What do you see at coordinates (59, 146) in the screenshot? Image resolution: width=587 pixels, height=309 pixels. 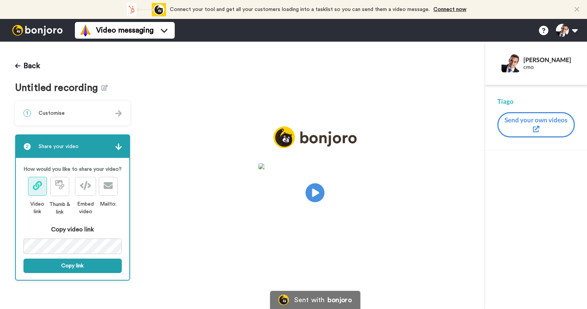 I see `span: Share your video` at bounding box center [59, 146].